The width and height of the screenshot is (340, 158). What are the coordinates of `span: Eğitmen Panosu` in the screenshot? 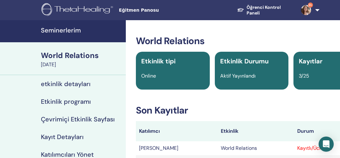 It's located at (166, 10).